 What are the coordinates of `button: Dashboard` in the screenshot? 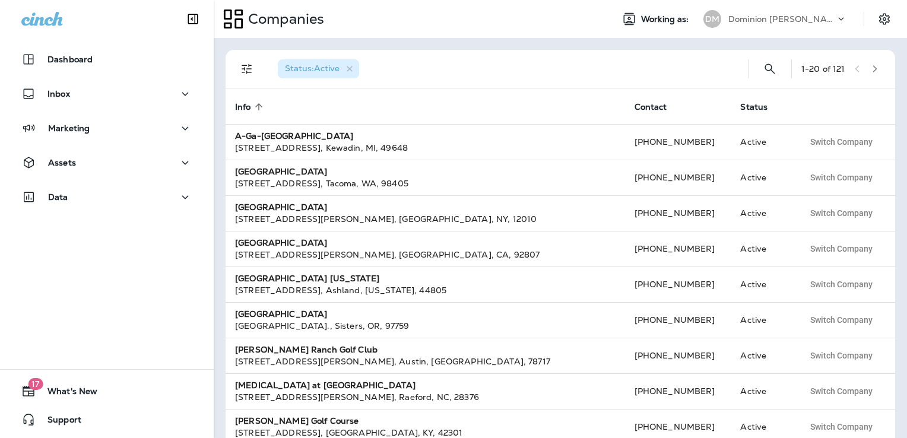 It's located at (107, 59).